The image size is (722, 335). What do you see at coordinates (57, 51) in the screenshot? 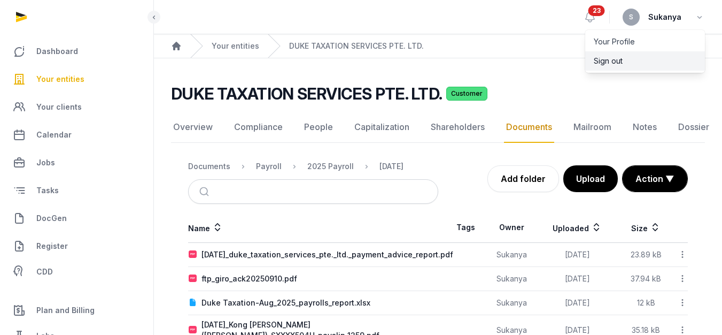
I see `span: Dashboard` at bounding box center [57, 51].